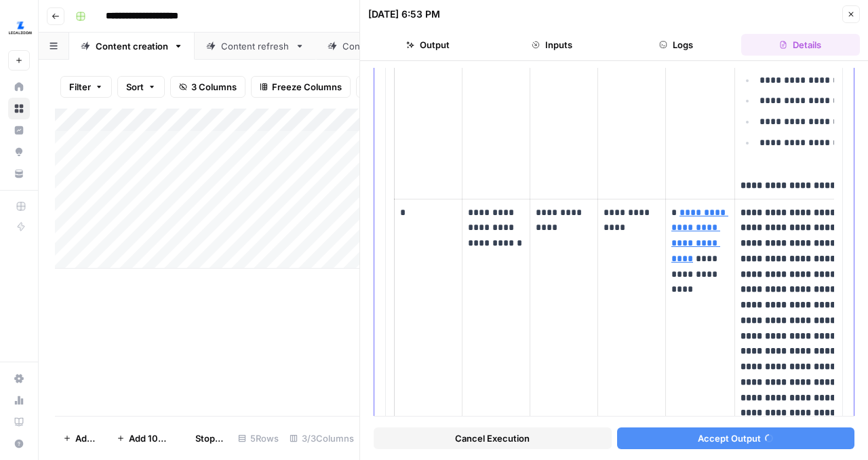 The height and width of the screenshot is (460, 868). Describe the element at coordinates (19, 400) in the screenshot. I see `a: Usage` at that location.